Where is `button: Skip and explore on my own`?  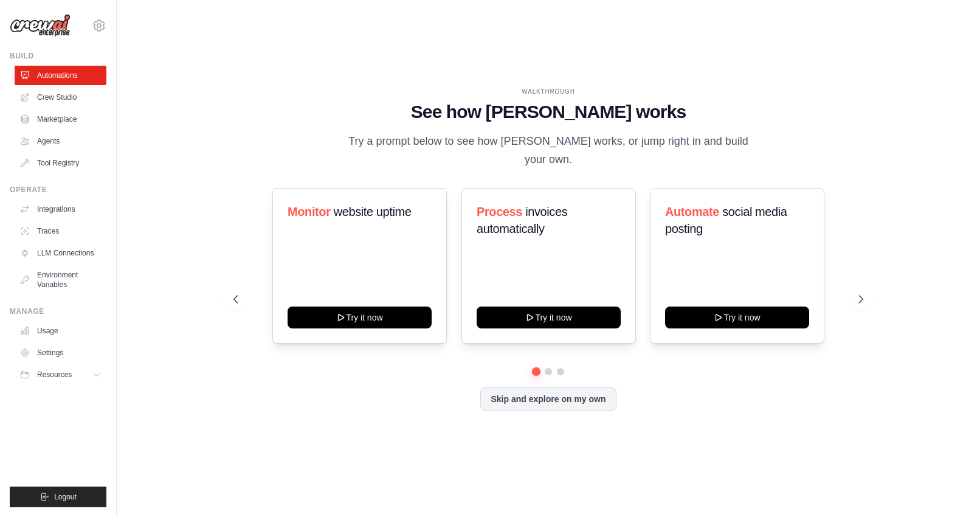 button: Skip and explore on my own is located at coordinates (548, 399).